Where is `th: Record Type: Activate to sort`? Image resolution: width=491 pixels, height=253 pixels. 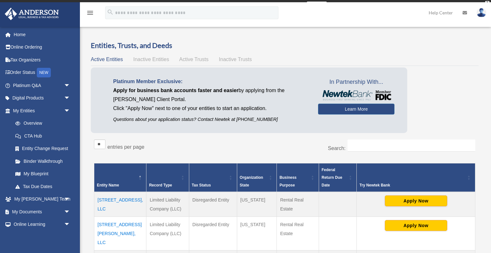 th: Record Type: Activate to sort is located at coordinates (167, 177).